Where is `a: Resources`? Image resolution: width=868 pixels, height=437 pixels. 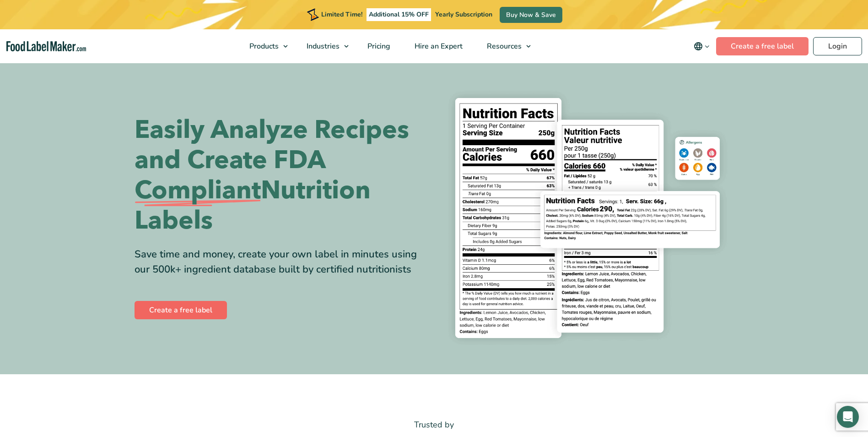 a: Resources is located at coordinates (505, 46).